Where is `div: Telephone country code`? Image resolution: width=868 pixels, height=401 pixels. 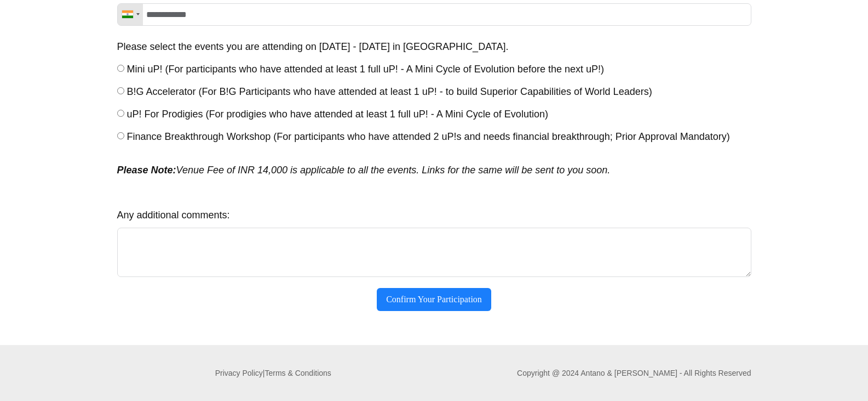 div: Telephone country code is located at coordinates (130, 15).